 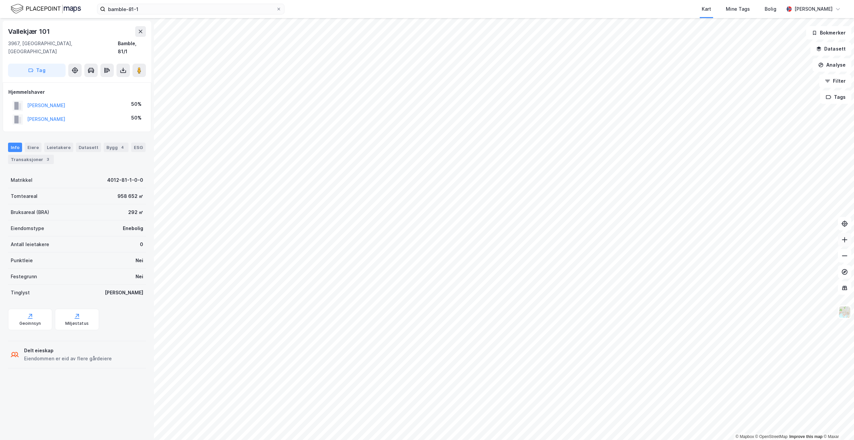 What do you see at coordinates (88, 147) in the screenshot?
I see `div: Datasett` at bounding box center [88, 147].